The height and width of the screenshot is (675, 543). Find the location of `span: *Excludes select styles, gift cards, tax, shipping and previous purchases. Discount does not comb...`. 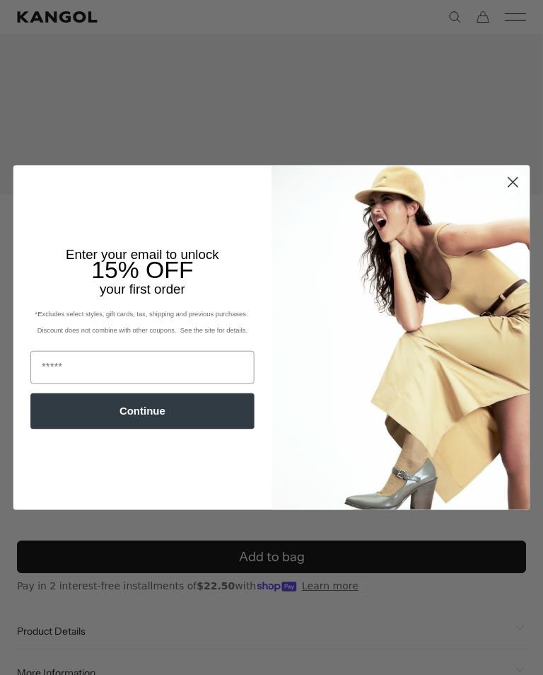

span: *Excludes select styles, gift cards, tax, shipping and previous purchases. Discount does not comb... is located at coordinates (143, 321).